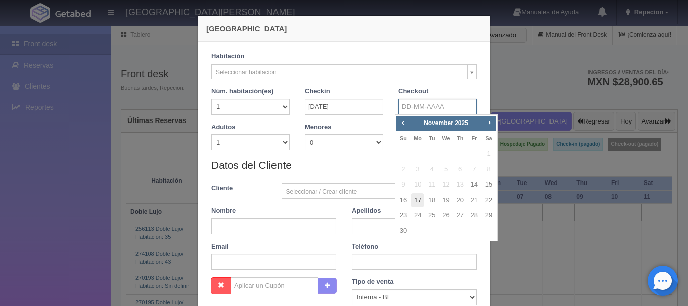 The height and width of the screenshot is (306, 688). Describe the element at coordinates (438, 123) in the screenshot. I see `span: November` at that location.